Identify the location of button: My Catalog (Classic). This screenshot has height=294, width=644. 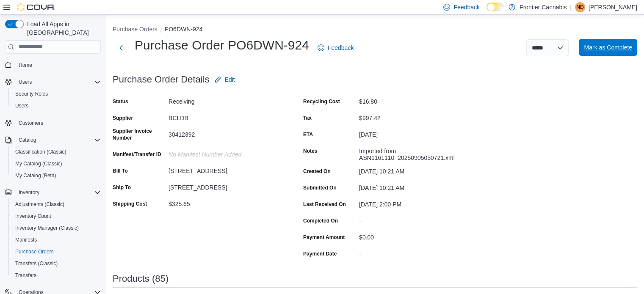
(56, 164).